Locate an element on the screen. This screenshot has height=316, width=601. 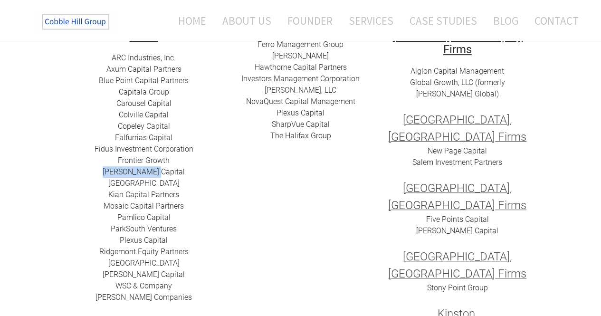
a: Home is located at coordinates (189, 20).